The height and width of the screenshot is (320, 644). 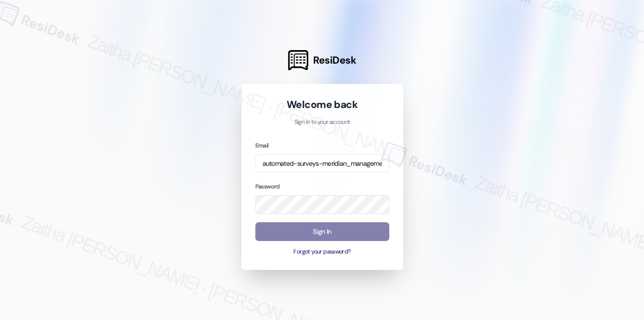 I want to click on button: Sign In, so click(x=322, y=231).